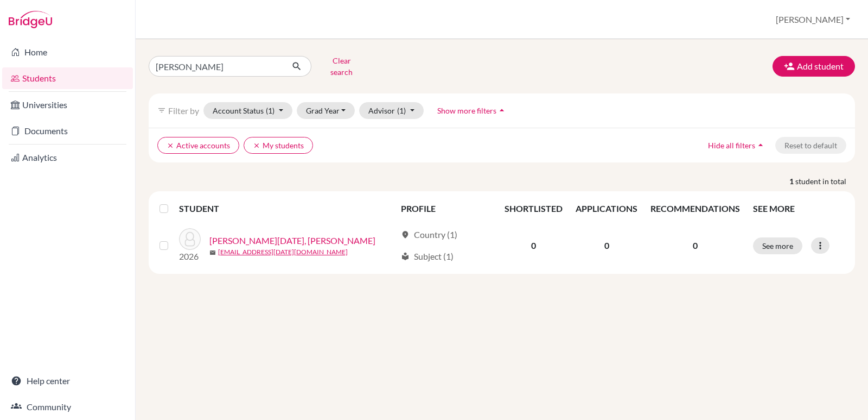  I want to click on a: Analytics, so click(67, 157).